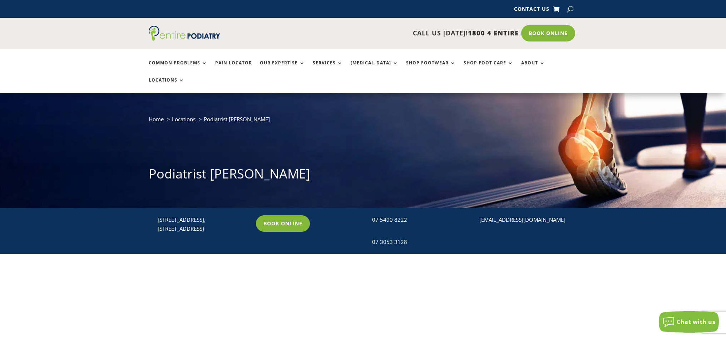 Image resolution: width=726 pixels, height=338 pixels. What do you see at coordinates (696, 322) in the screenshot?
I see `span: Chat with us` at bounding box center [696, 322].